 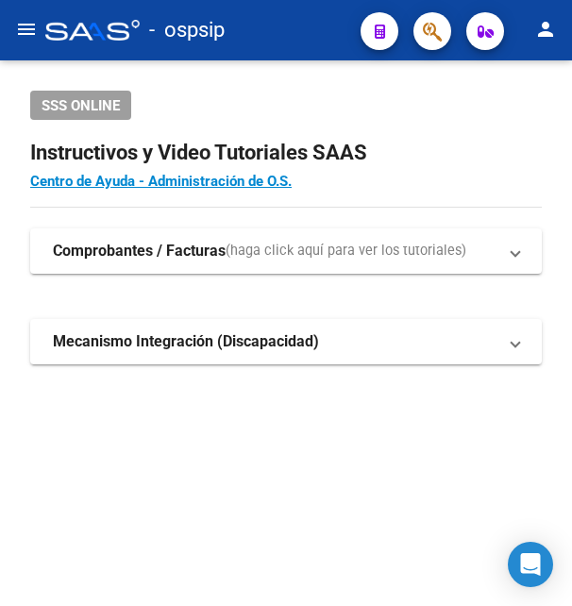 What do you see at coordinates (139, 251) in the screenshot?
I see `strong: Comprobantes / Facturas` at bounding box center [139, 251].